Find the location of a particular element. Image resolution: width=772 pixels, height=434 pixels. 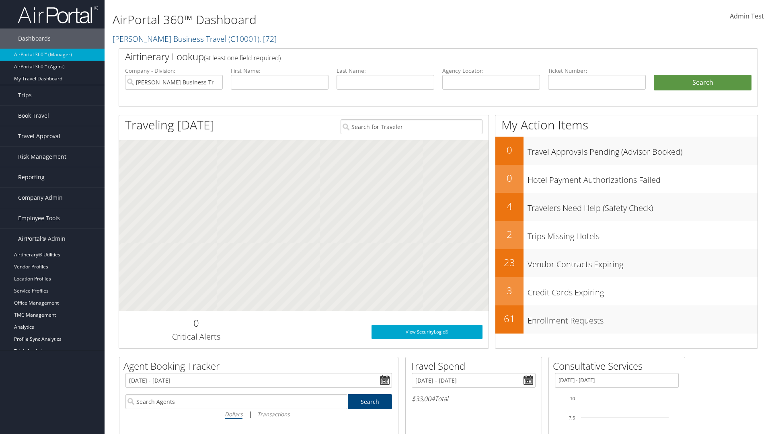

span: Travel Approval is located at coordinates (39, 136).